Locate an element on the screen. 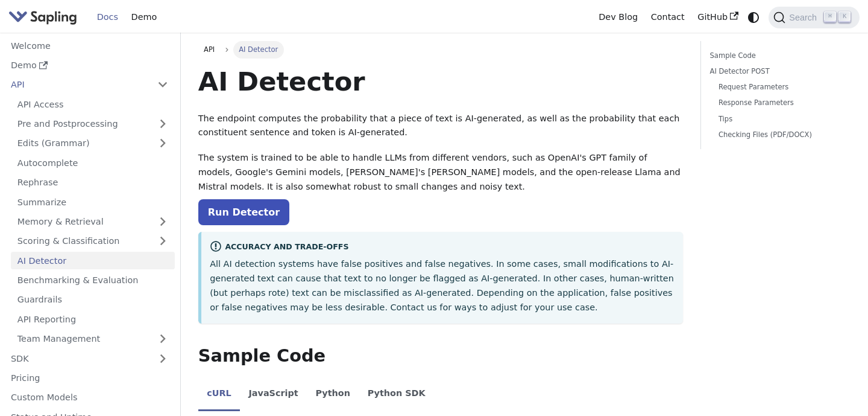 The width and height of the screenshot is (868, 416). a: Docs is located at coordinates (108, 17).